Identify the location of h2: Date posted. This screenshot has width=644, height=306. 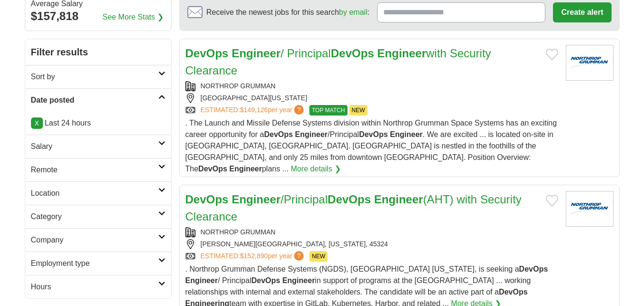
(95, 100).